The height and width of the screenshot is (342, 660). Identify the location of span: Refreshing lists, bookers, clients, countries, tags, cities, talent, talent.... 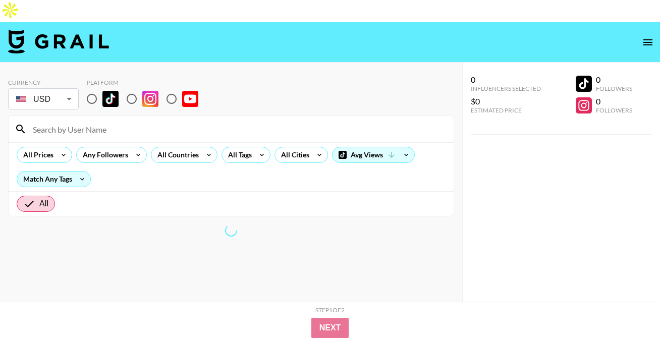
(231, 231).